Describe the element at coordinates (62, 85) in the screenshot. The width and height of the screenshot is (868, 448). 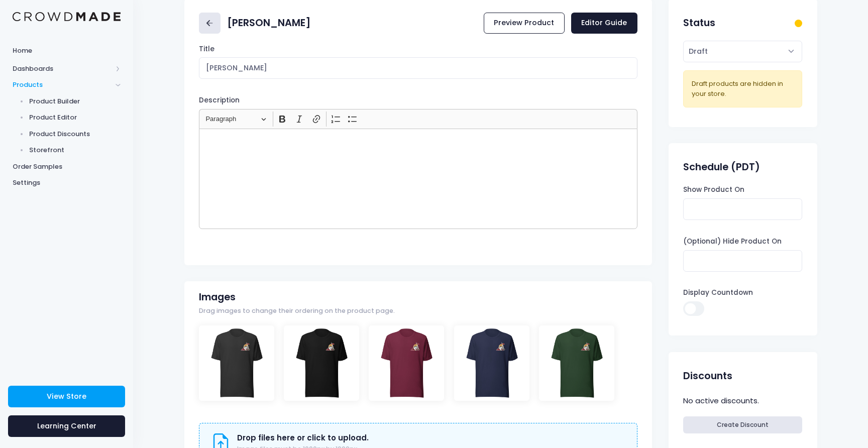
I see `span: Products` at that location.